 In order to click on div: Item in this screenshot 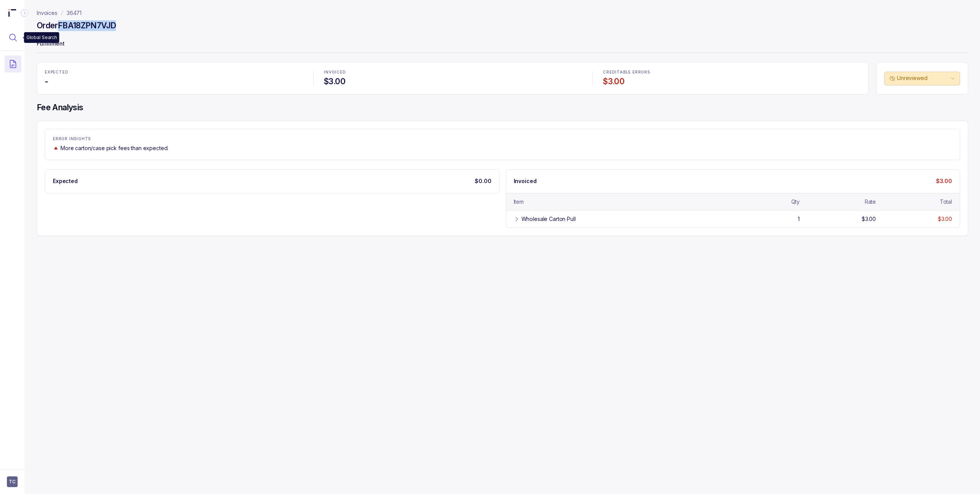, I will do `click(519, 202)`.